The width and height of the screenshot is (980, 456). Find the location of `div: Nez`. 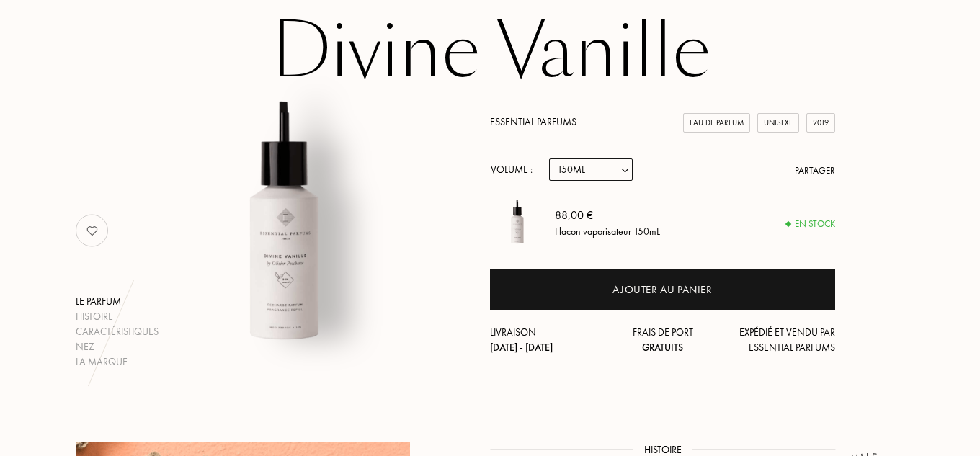

div: Nez is located at coordinates (117, 346).